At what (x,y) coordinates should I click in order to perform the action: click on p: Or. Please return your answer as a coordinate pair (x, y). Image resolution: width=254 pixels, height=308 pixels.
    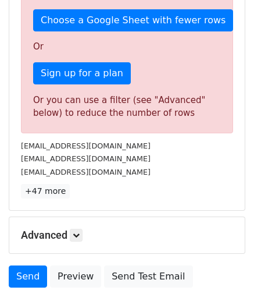
    Looking at the image, I should click on (127, 47).